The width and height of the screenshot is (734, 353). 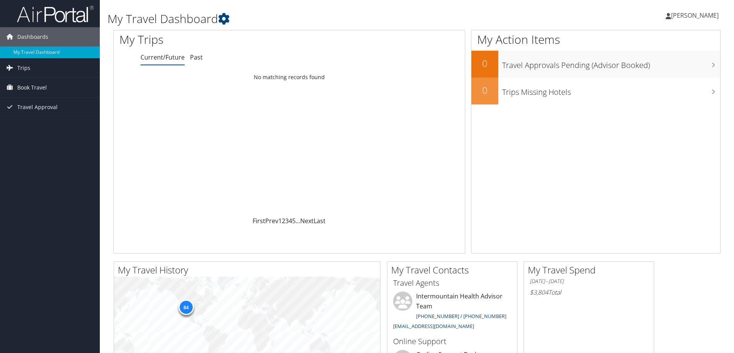 I want to click on td: No matching records found, so click(x=289, y=77).